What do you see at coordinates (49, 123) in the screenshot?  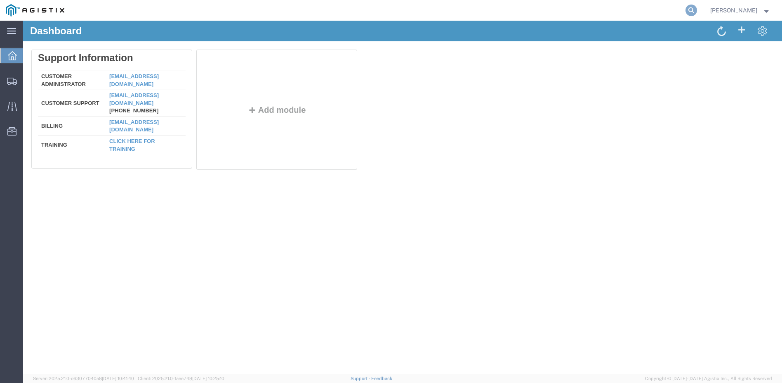 I see `td: Training` at bounding box center [49, 123].